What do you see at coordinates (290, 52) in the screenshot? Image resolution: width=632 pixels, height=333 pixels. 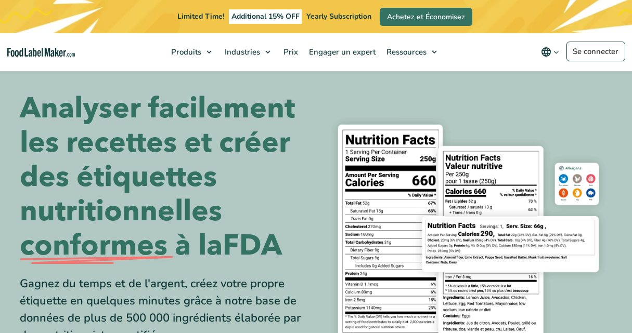 I see `a: Prix` at bounding box center [290, 52].